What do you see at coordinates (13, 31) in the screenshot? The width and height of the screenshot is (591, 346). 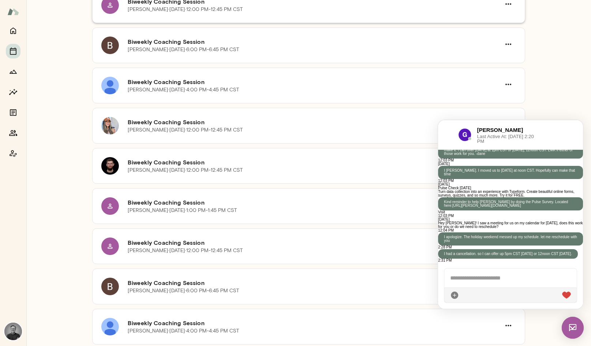 I see `button: Home` at bounding box center [13, 31].